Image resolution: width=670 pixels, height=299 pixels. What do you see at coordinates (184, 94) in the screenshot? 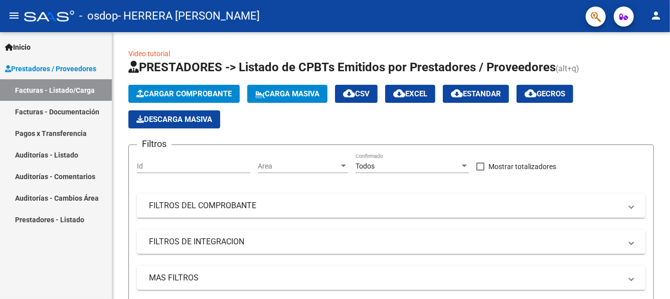
I see `span: Cargar Comprobante` at bounding box center [184, 94].